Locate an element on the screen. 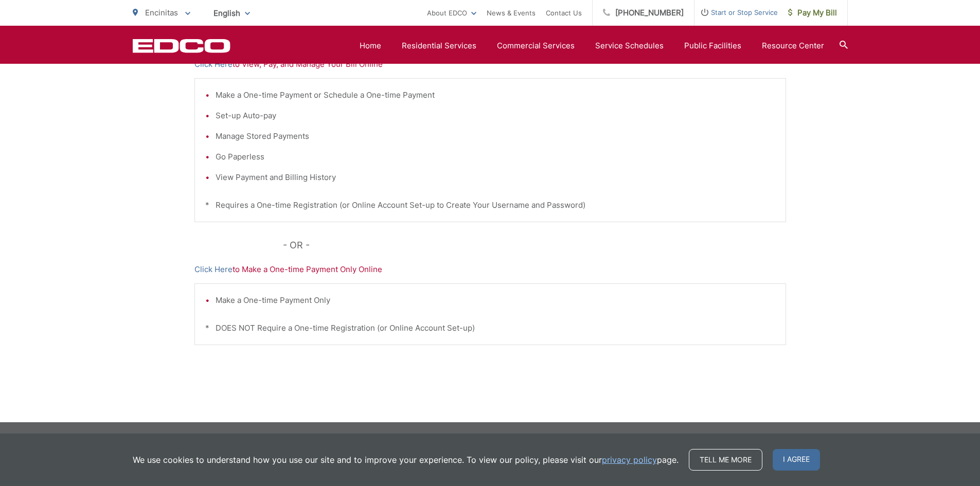 This screenshot has height=486, width=980. p: * Requires a One-time Registration (or Online Account Set-up to Create Your Username and Password) is located at coordinates (490, 205).